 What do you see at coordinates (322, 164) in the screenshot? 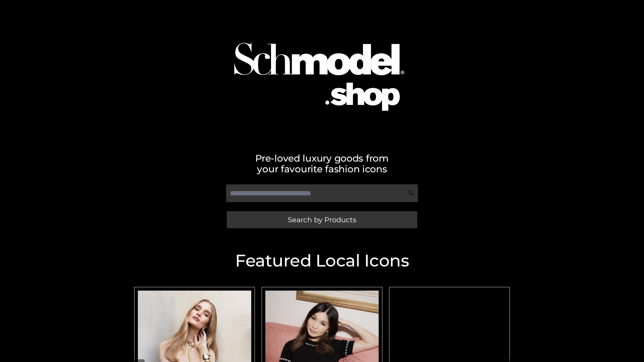
I see `h2: Pre-loved luxury goods from your favourite fashion icons` at bounding box center [322, 164].